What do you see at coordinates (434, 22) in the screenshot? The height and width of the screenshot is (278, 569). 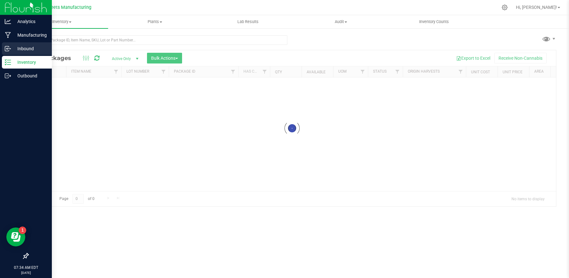 I see `span: Inventory Counts` at bounding box center [434, 22].